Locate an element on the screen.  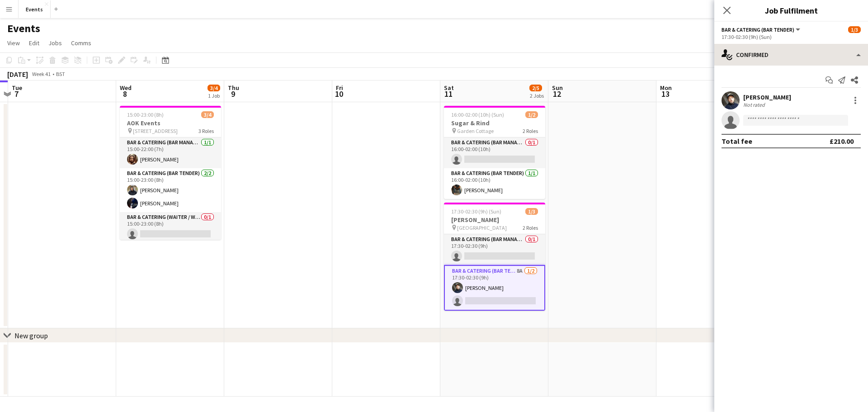
button: Events is located at coordinates (34, 10).